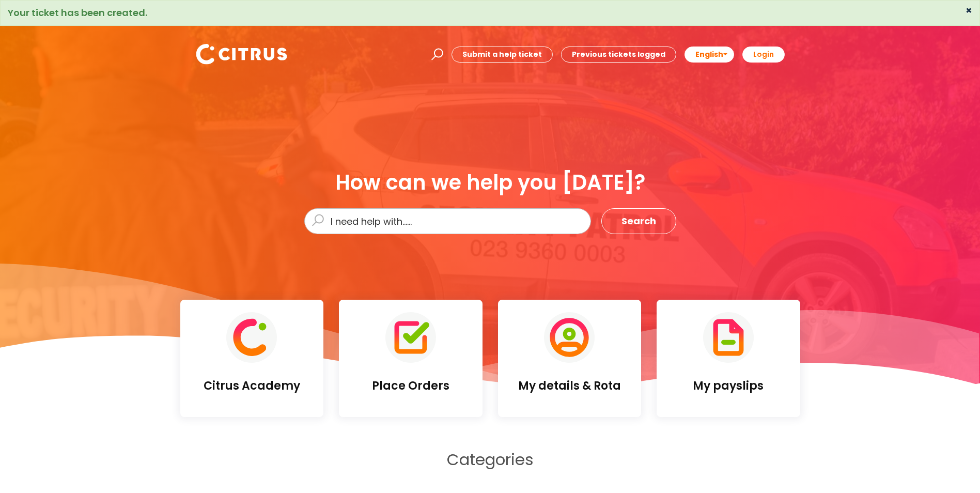 Image resolution: width=980 pixels, height=493 pixels. Describe the element at coordinates (570, 386) in the screenshot. I see `h4: My details & Rota` at that location.